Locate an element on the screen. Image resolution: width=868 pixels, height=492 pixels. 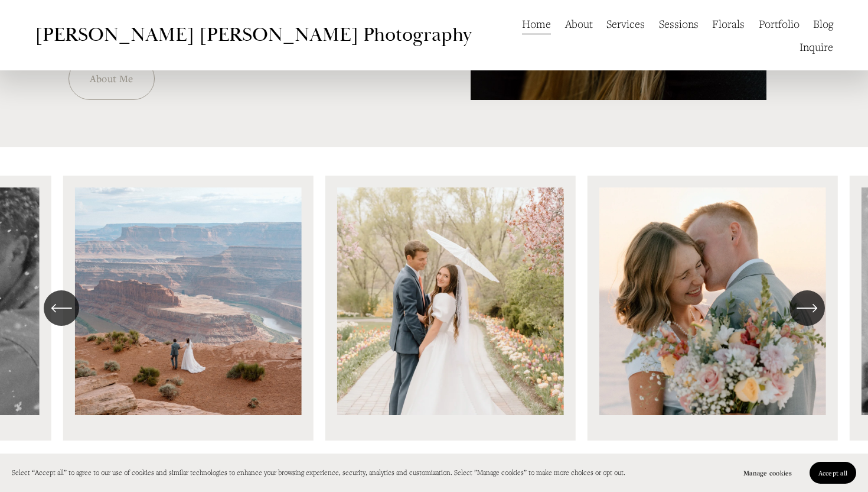
span: Accept all is located at coordinates (833, 472).